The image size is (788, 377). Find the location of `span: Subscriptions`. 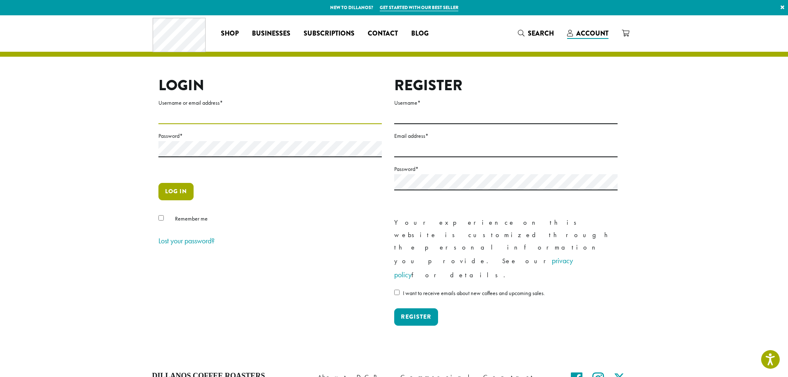

span: Subscriptions is located at coordinates (329, 33).